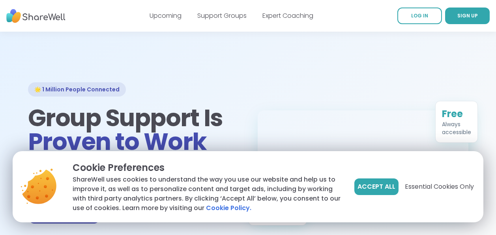 This screenshot has height=235, width=496. I want to click on p: ShareWell uses cookies to understand the way you use our website and help us to improve it, as we..., so click(207, 193).